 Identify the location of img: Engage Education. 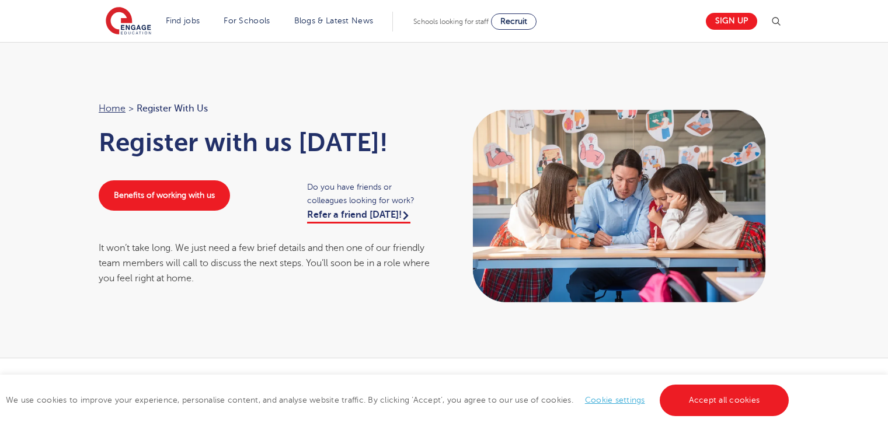
(128, 22).